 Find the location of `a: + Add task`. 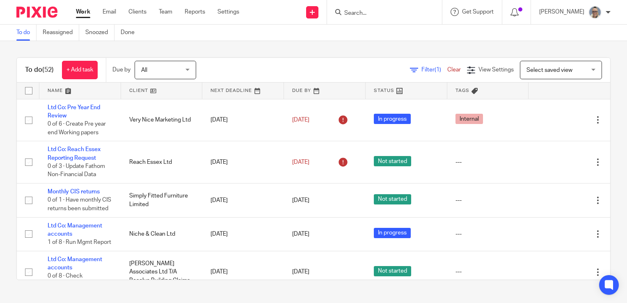

a: + Add task is located at coordinates (80, 70).